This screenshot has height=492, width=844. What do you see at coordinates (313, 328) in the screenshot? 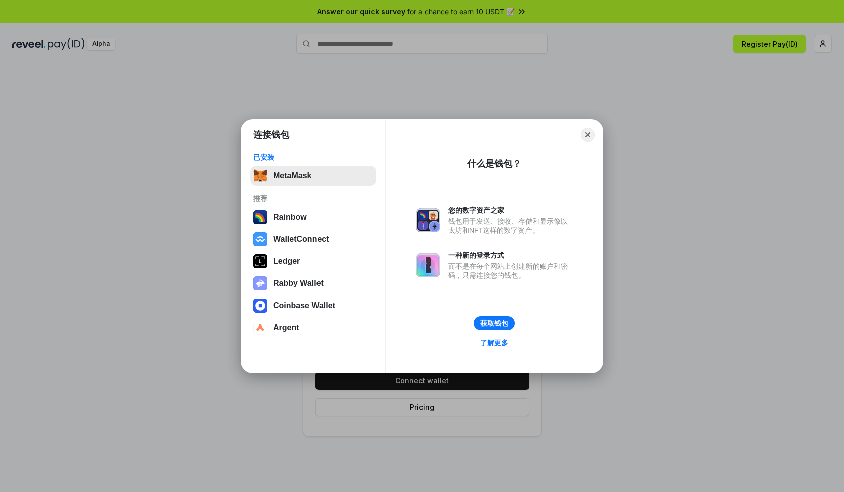
I see `button: Argent` at bounding box center [313, 328].